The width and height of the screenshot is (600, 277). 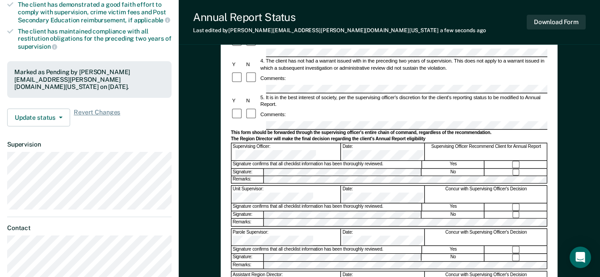 What do you see at coordinates (486, 152) in the screenshot?
I see `div: Supervising Officer Recommend Client for Annual Report` at bounding box center [486, 152].